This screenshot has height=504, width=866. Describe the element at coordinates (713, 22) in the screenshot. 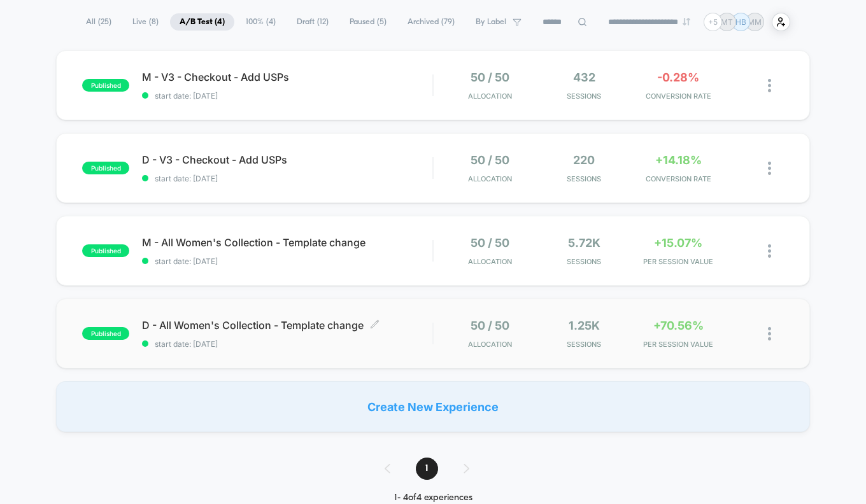

I see `div: + 5` at that location.